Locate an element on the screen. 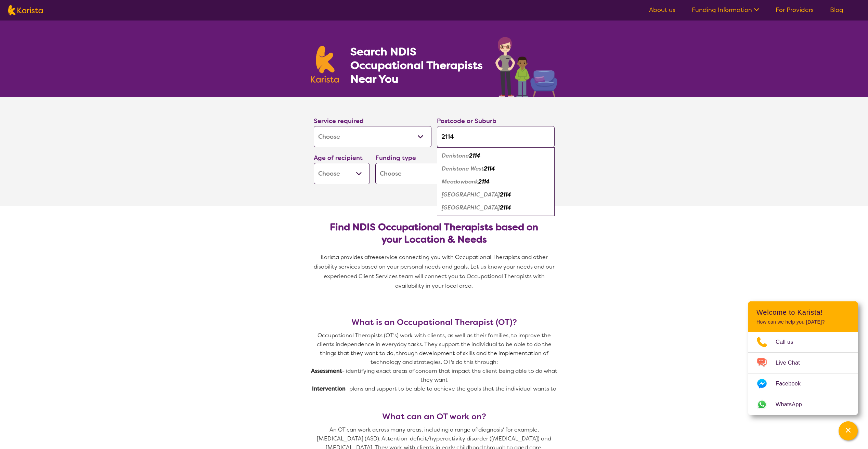  span: free is located at coordinates (373, 257).